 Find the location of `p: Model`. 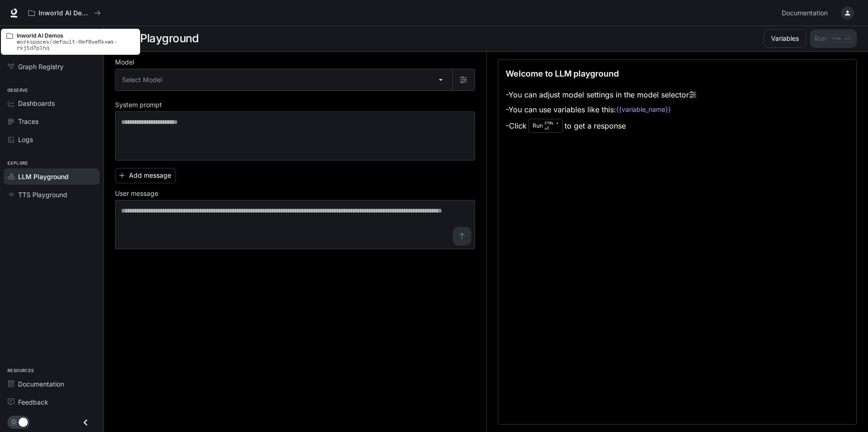

p: Model is located at coordinates (124, 63).